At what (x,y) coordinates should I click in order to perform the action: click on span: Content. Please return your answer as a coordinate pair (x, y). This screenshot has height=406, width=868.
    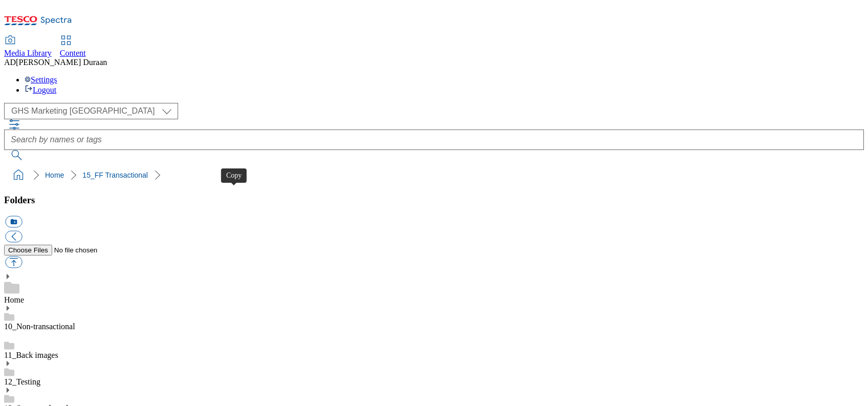
    Looking at the image, I should click on (73, 53).